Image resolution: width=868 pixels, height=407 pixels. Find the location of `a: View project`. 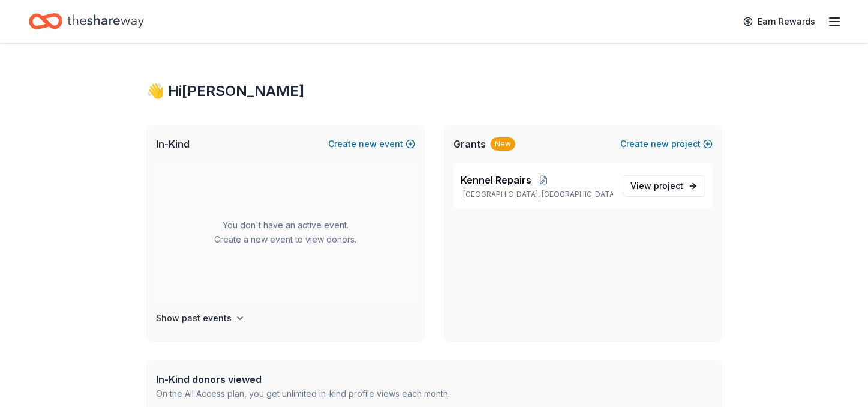

a: View project is located at coordinates (664, 186).